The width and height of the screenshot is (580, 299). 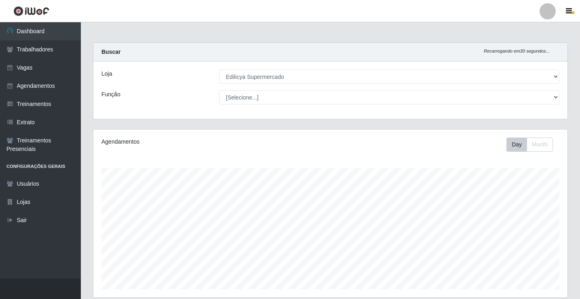 What do you see at coordinates (193, 142) in the screenshot?
I see `div: Agendamentos` at bounding box center [193, 142].